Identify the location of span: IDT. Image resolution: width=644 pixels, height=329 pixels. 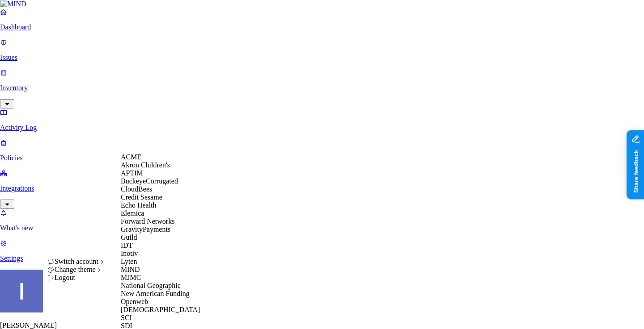
(126, 246).